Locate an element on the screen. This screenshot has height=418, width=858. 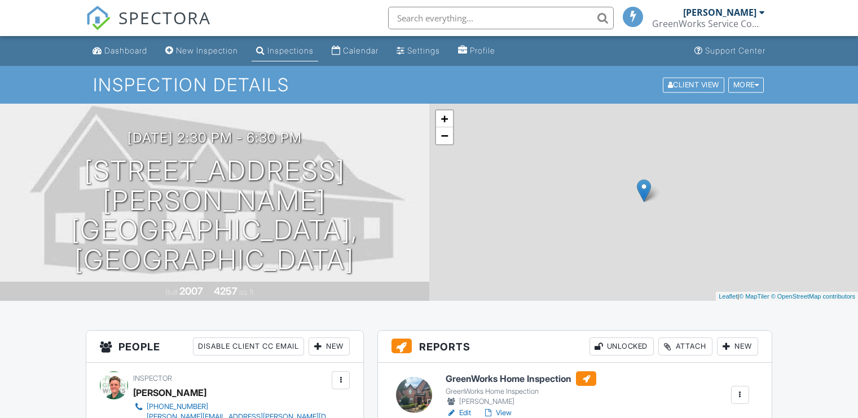
a: Client View is located at coordinates (694, 84).